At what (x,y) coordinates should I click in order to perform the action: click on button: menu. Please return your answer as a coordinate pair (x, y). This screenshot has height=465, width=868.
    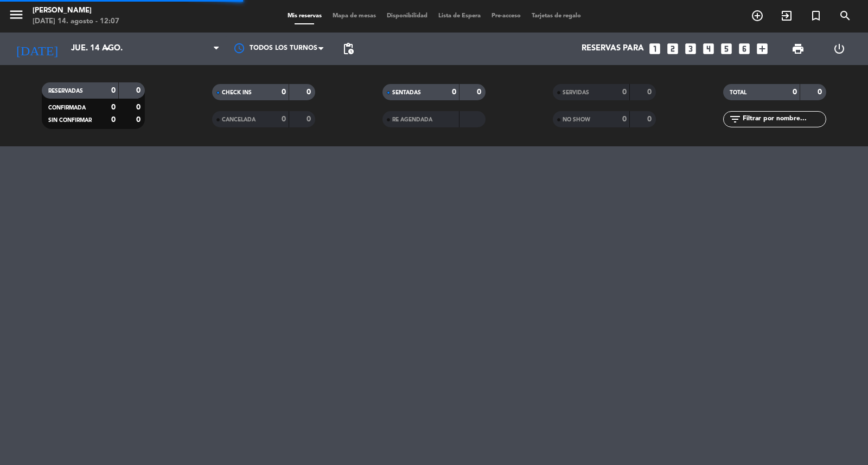
    Looking at the image, I should click on (16, 16).